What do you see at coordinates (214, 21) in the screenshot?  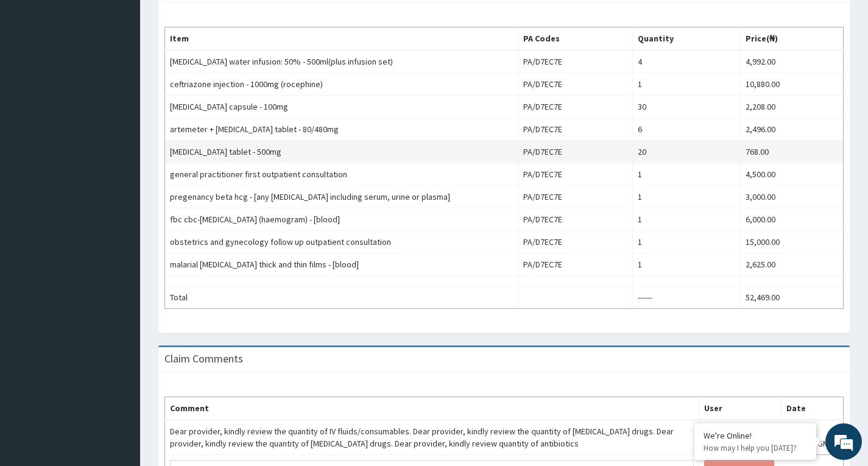 I see `div: Minimize live chat window` at bounding box center [214, 21].